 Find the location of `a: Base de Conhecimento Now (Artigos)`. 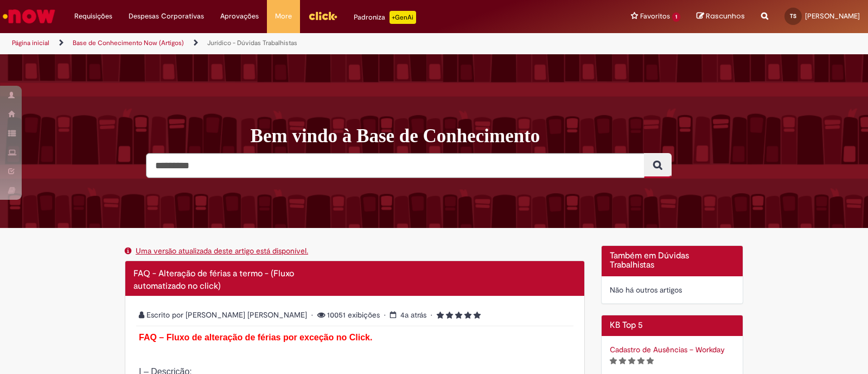

a: Base de Conhecimento Now (Artigos) is located at coordinates (128, 43).